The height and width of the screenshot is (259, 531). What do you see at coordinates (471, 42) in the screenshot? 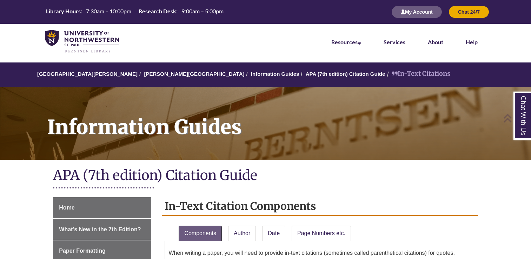
I see `a: Help` at bounding box center [471, 42].